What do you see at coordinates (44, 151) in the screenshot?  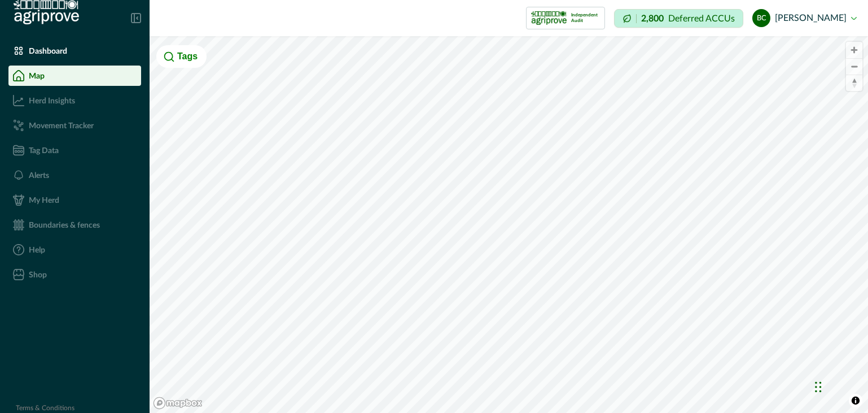 I see `p: Tag Data` at bounding box center [44, 151].